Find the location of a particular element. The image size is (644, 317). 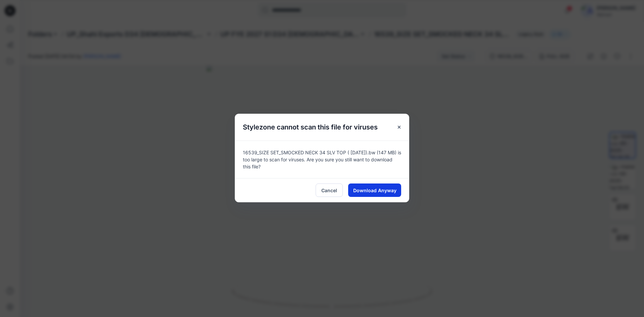

button: Download Anyway is located at coordinates (375, 190).